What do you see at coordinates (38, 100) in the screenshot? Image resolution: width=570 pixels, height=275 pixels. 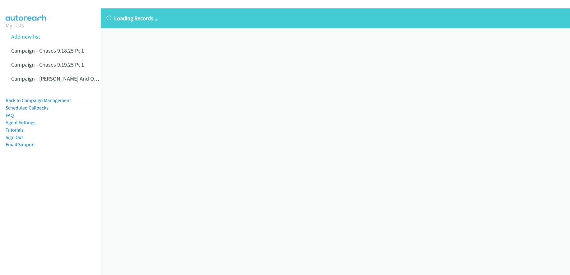 I see `a: Back to Campaign Management` at bounding box center [38, 100].